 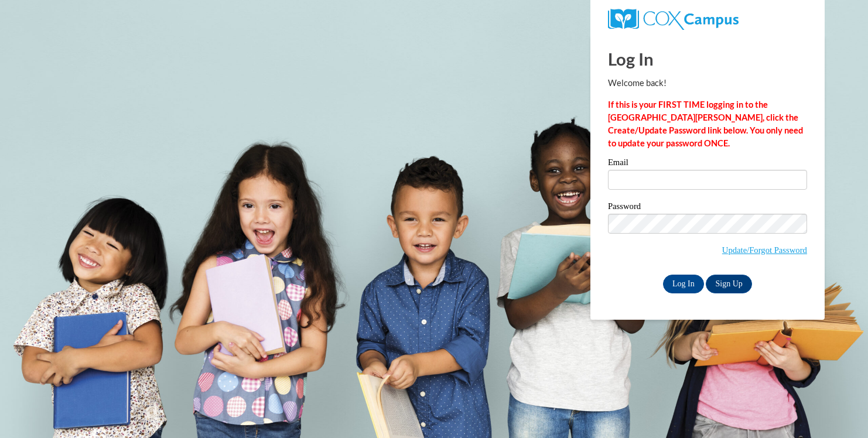 What do you see at coordinates (728, 284) in the screenshot?
I see `a: Sign Up` at bounding box center [728, 284].